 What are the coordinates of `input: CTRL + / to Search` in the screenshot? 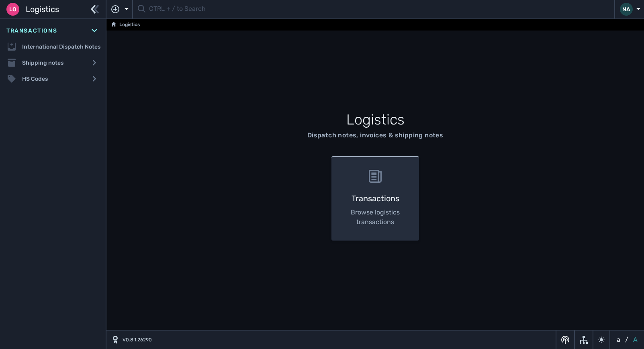 It's located at (379, 10).